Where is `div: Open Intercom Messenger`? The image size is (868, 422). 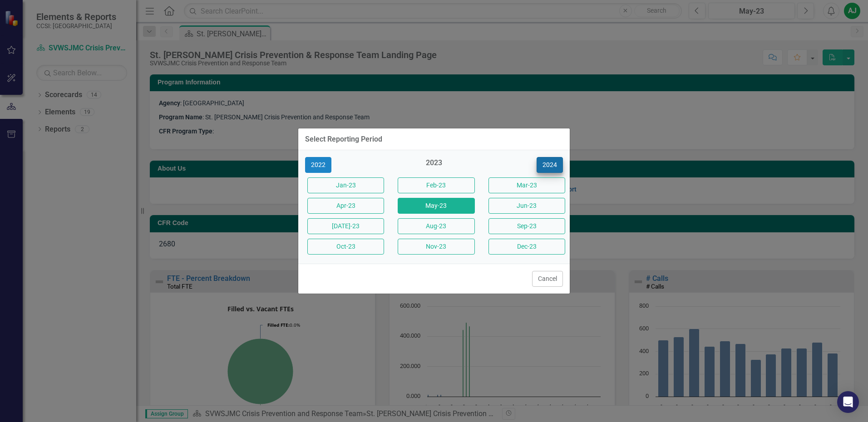
div: Open Intercom Messenger is located at coordinates (848, 402).